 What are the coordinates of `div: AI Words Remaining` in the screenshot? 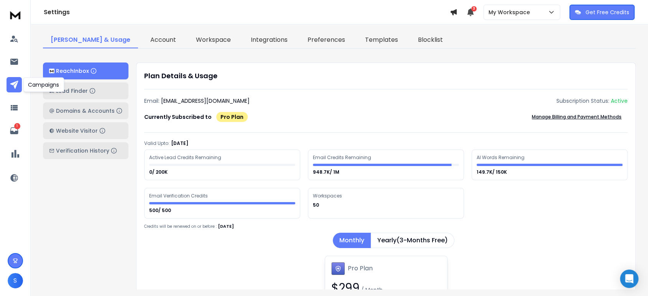 It's located at (501, 158).